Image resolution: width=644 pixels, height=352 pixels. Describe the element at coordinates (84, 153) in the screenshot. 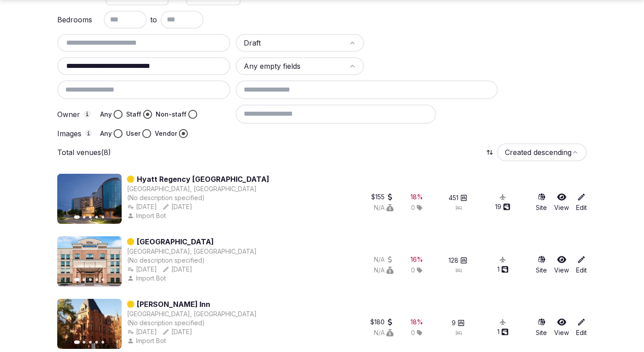

I see `p: Total venues (8)` at that location.